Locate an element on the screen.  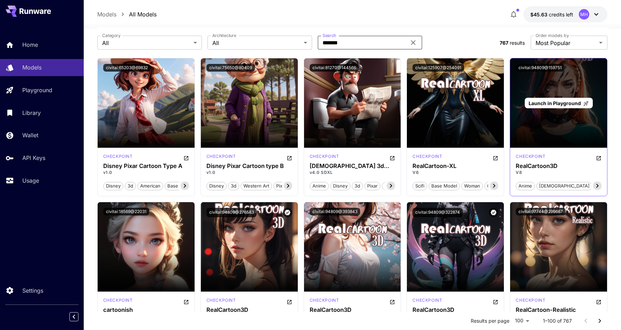
p: v4.0 SDXL is located at coordinates (353, 172).